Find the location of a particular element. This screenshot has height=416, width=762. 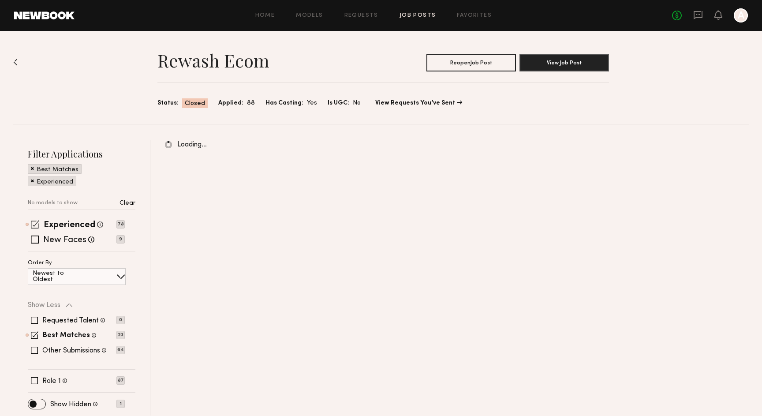

p: Clear is located at coordinates (128, 203).